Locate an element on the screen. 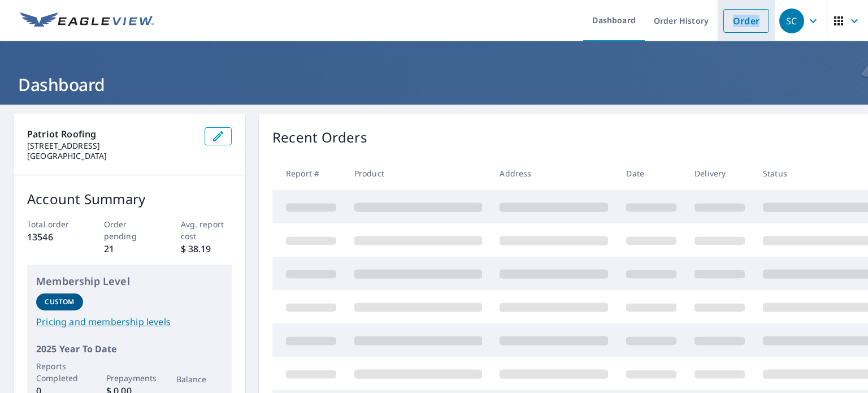  th: Date is located at coordinates (651, 173).